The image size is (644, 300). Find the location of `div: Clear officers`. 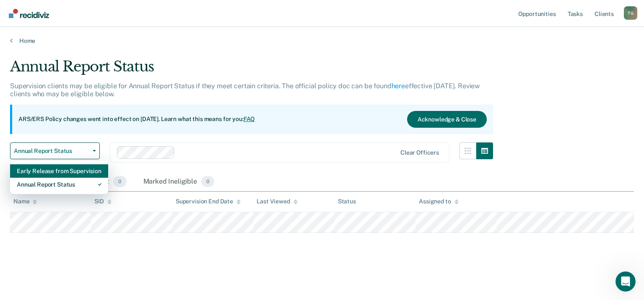

div: Clear officers is located at coordinates (420, 152).